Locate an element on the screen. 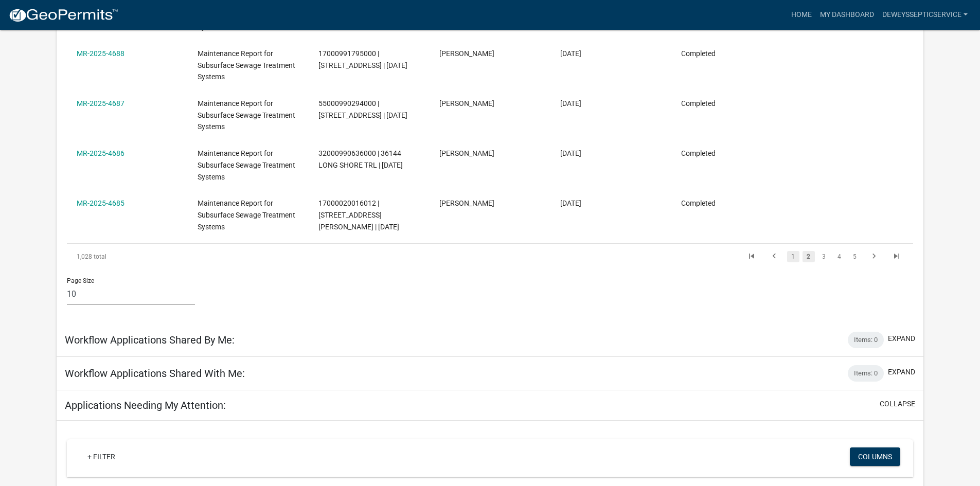  button: Columns is located at coordinates (875, 457).